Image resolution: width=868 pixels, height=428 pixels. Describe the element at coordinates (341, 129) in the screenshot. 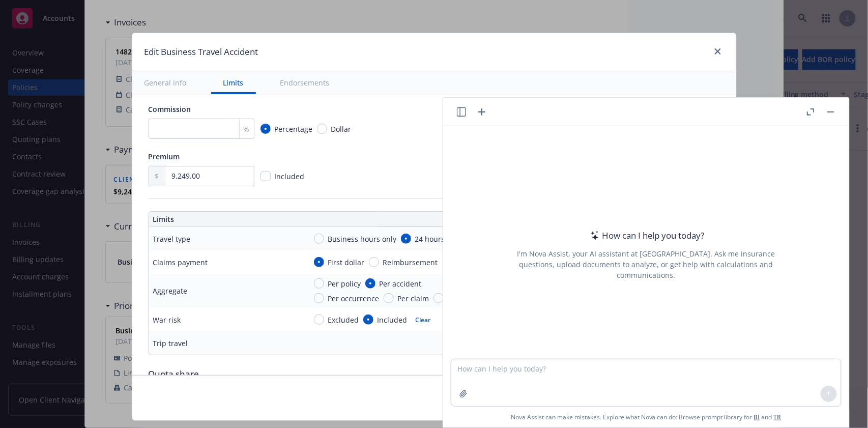

I see `span: Dollar` at that location.